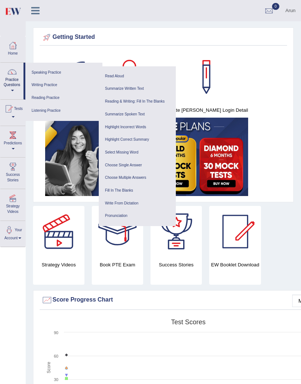 This screenshot has width=301, height=384. Describe the element at coordinates (137, 89) in the screenshot. I see `a: Summarize Written Text` at that location.